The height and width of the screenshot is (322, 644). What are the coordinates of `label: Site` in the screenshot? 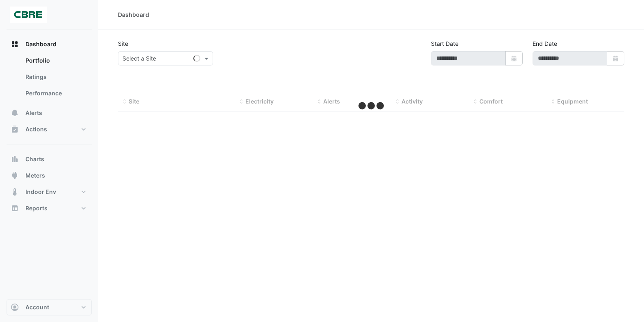 It's located at (123, 43).